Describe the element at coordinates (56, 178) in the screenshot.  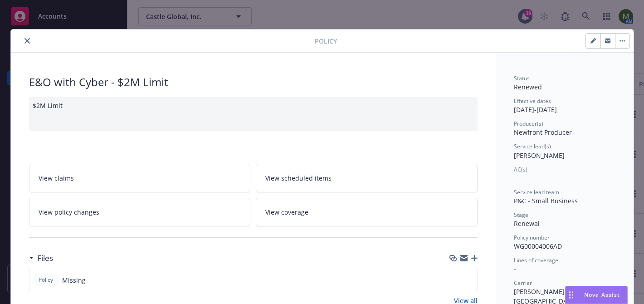
I see `span: View claims` at that location.